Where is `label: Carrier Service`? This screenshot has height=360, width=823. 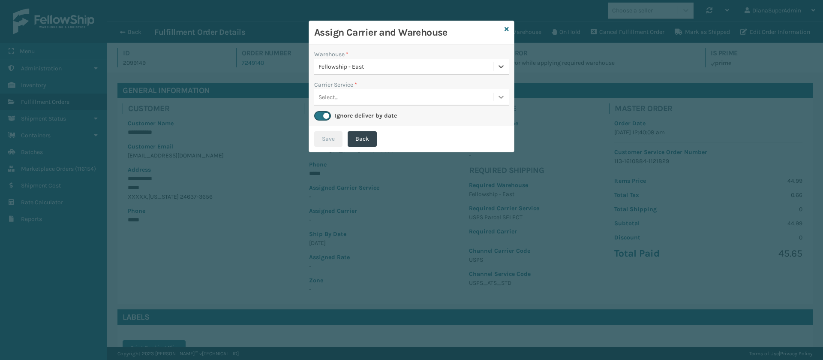
label: Carrier Service is located at coordinates (336, 84).